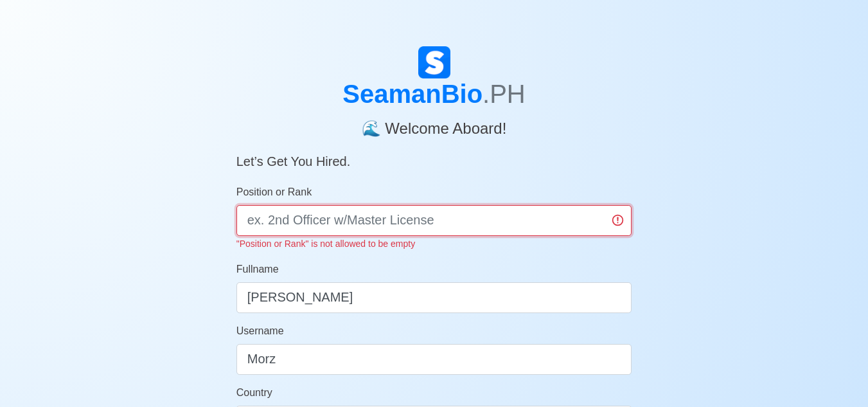  I want to click on span: Username, so click(260, 330).